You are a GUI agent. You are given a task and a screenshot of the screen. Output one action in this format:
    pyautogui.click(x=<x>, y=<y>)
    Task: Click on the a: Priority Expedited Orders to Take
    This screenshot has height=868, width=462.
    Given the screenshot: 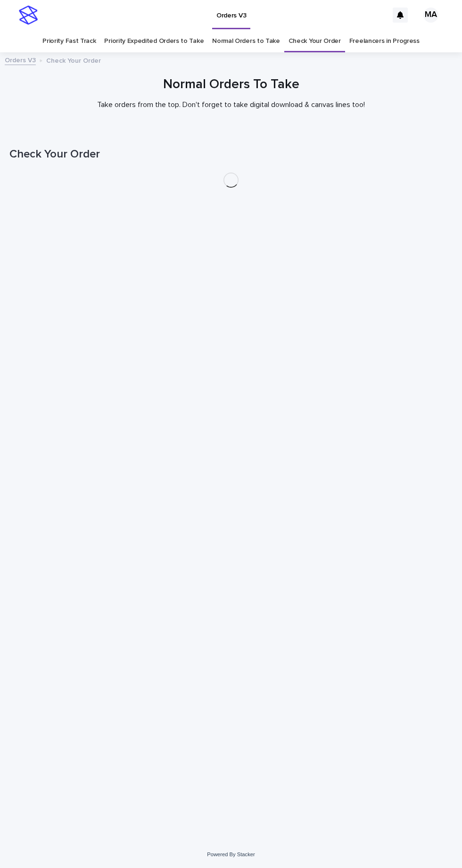 What is the action you would take?
    pyautogui.click(x=154, y=41)
    